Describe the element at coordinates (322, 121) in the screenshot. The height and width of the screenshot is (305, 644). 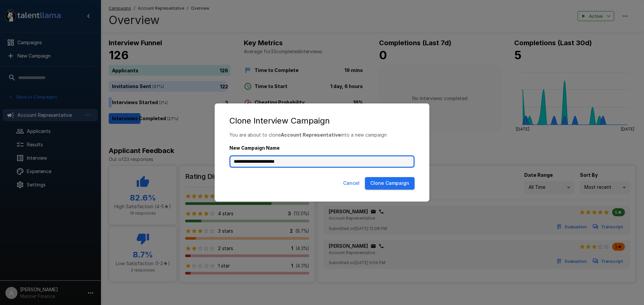
I see `h2: Clone Interview Campaign` at that location.